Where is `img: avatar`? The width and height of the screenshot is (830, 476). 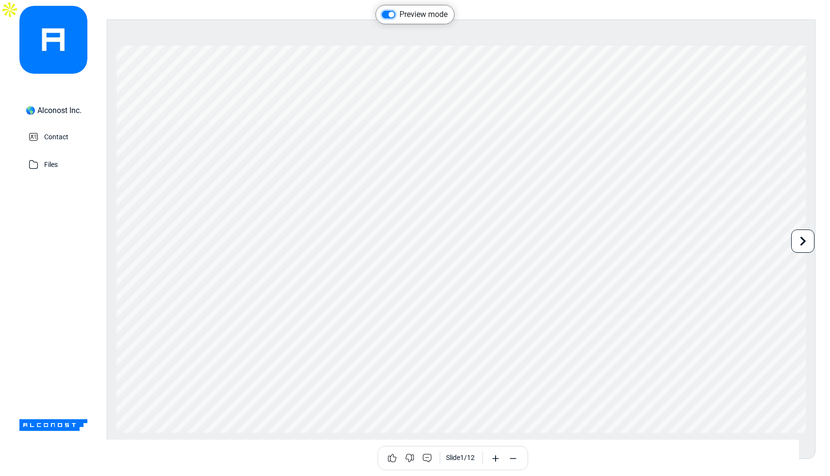 img: avatar is located at coordinates (53, 40).